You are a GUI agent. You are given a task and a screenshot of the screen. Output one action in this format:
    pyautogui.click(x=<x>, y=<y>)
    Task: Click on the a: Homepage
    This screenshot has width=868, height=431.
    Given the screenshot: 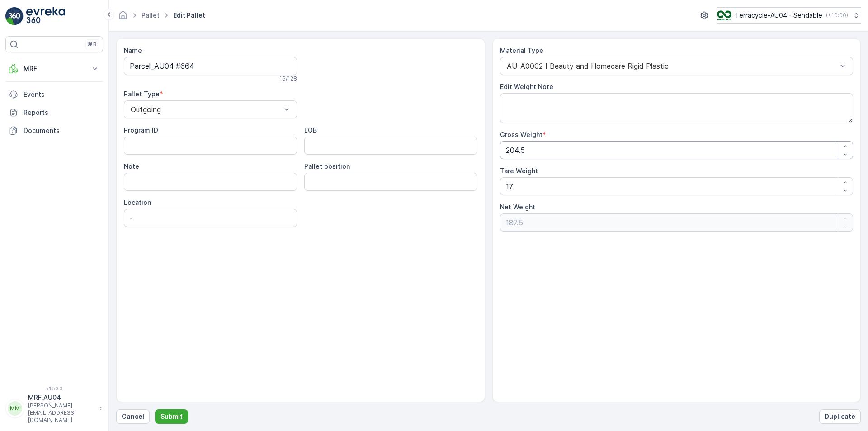 What is the action you would take?
    pyautogui.click(x=123, y=17)
    